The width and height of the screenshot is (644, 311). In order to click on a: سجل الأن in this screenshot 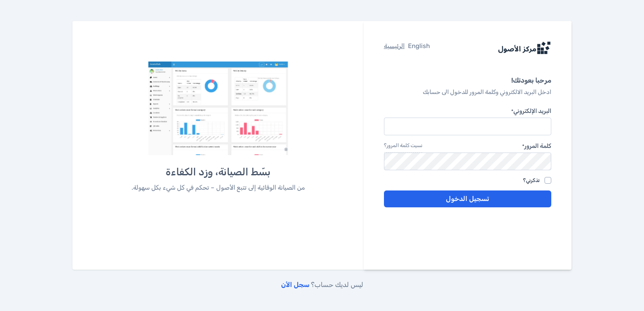, I will do `click(295, 284)`.